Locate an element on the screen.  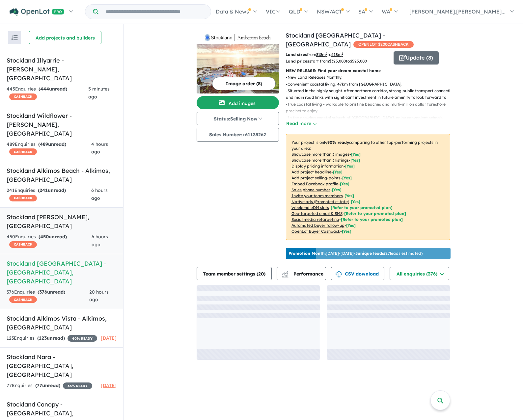
span: Performance is located at coordinates (303, 274).